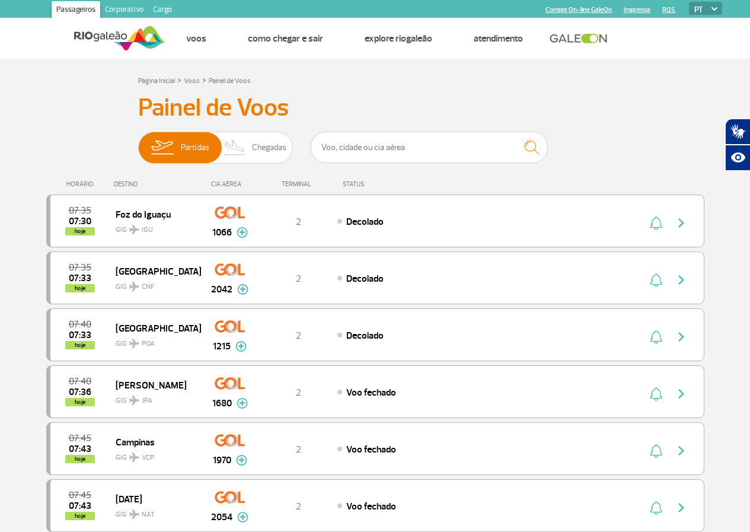 The height and width of the screenshot is (532, 750). Describe the element at coordinates (269, 148) in the screenshot. I see `span: Chegadas` at that location.